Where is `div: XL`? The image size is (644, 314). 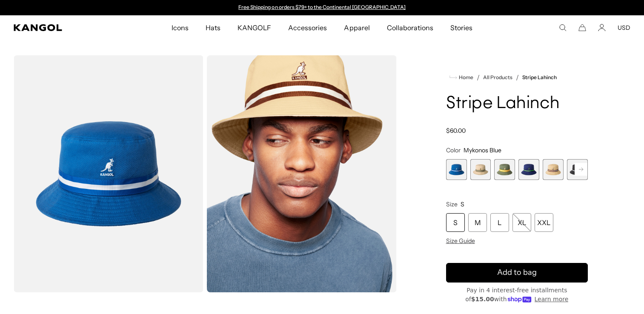 div: XL is located at coordinates (522, 223).